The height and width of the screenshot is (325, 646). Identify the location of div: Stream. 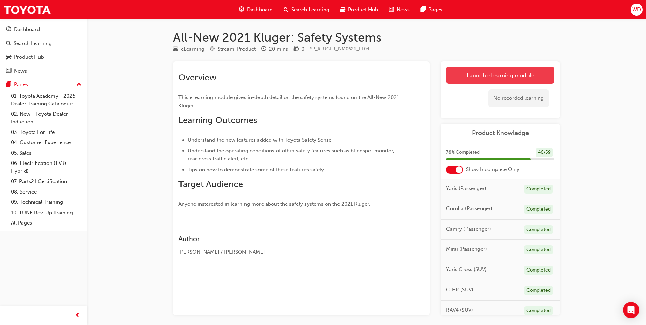
(233, 49).